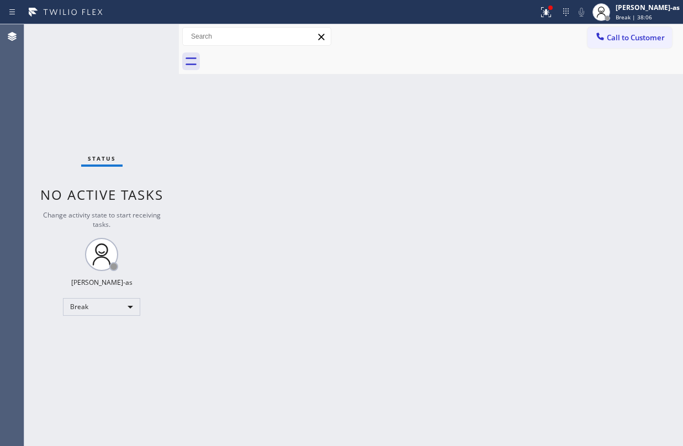 The width and height of the screenshot is (683, 446). What do you see at coordinates (102, 194) in the screenshot?
I see `span: No active tasks` at bounding box center [102, 194].